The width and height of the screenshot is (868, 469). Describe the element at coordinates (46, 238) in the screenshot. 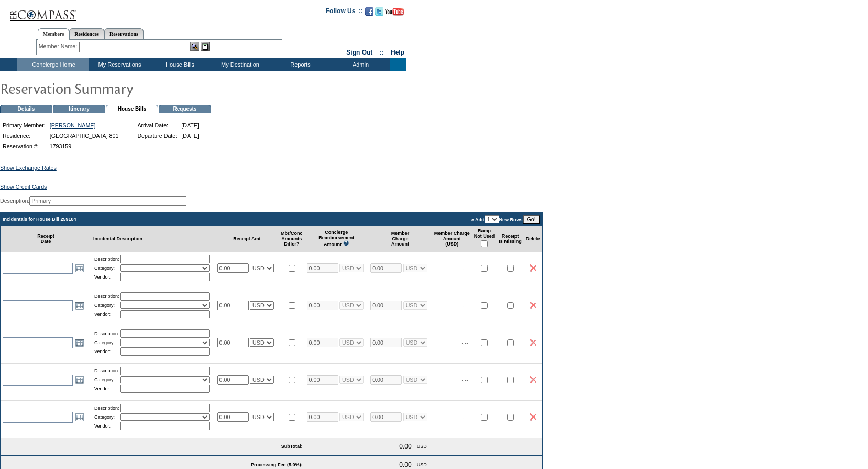

I see `td: Receipt Date` at that location.